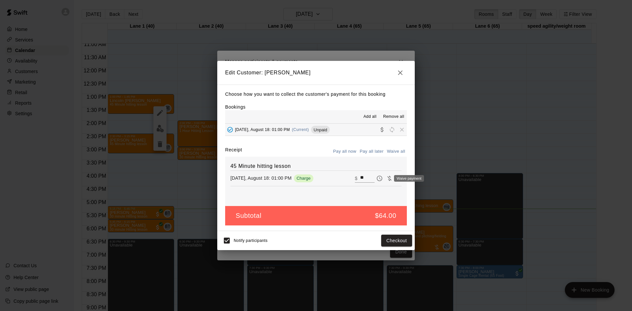 This screenshot has height=311, width=632. What do you see at coordinates (386, 216) in the screenshot?
I see `h5: $64.00` at bounding box center [386, 216].